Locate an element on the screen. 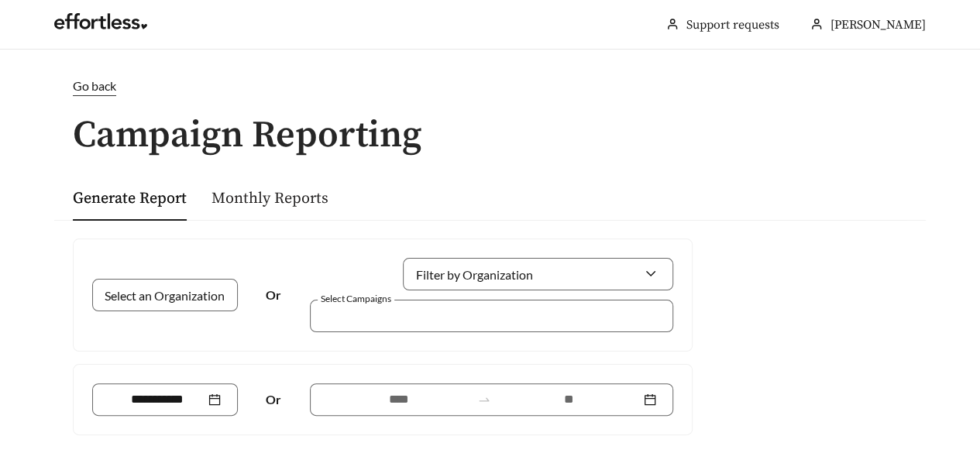  span: swap-right is located at coordinates (484, 400).